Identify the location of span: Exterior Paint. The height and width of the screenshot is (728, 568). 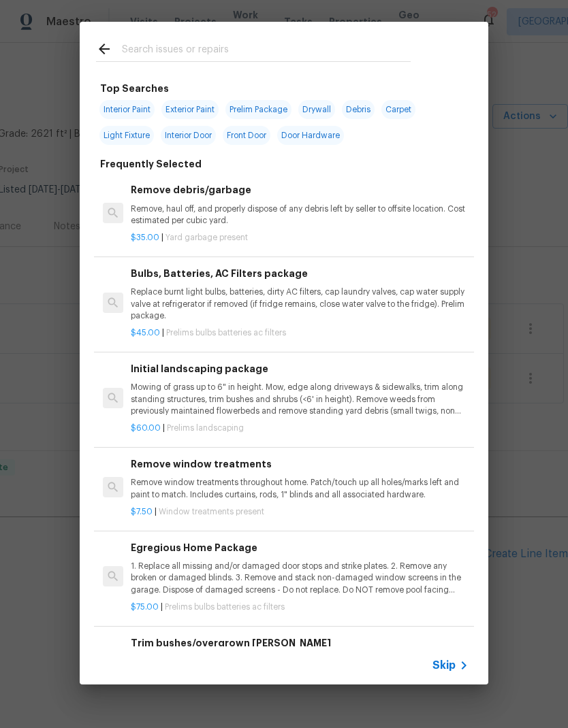
(190, 110).